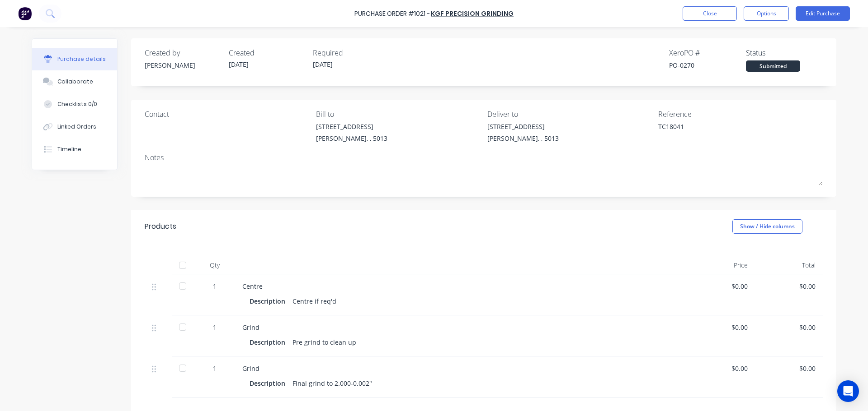 The image size is (868, 411). Describe the element at coordinates (77, 104) in the screenshot. I see `div: Checklists 0/0` at that location.